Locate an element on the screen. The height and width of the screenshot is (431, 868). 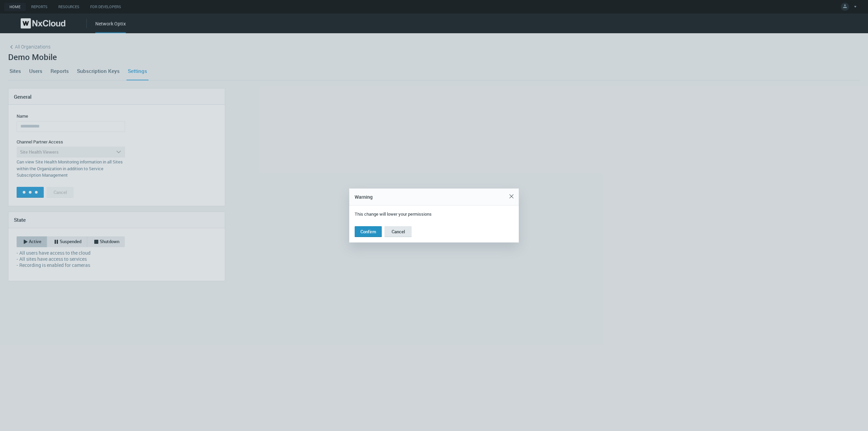
button: Close is located at coordinates (511, 197).